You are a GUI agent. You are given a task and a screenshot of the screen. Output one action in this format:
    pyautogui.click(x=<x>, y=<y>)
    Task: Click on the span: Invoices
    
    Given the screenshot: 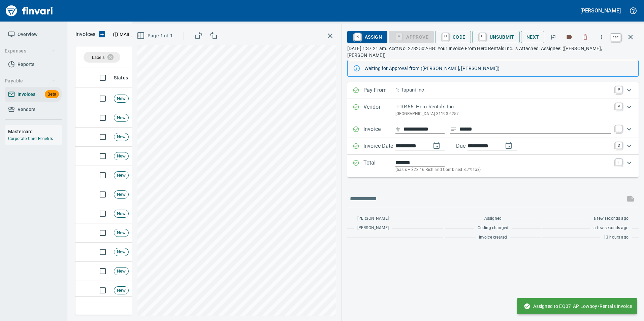 What is the action you would take?
    pyautogui.click(x=26, y=94)
    